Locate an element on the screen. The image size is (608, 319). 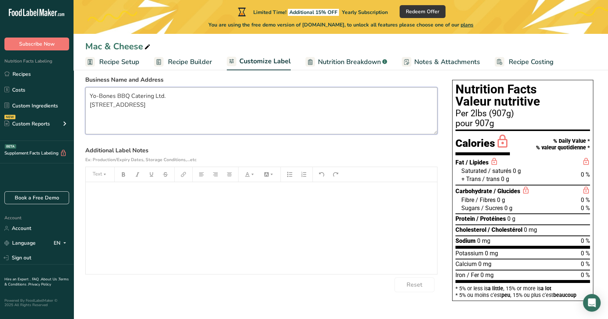
a: Terms & Conditions . is located at coordinates (36, 282).